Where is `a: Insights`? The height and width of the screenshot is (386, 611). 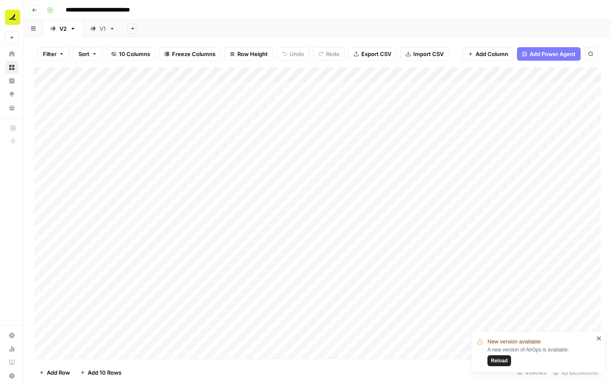
a: Insights is located at coordinates (12, 81).